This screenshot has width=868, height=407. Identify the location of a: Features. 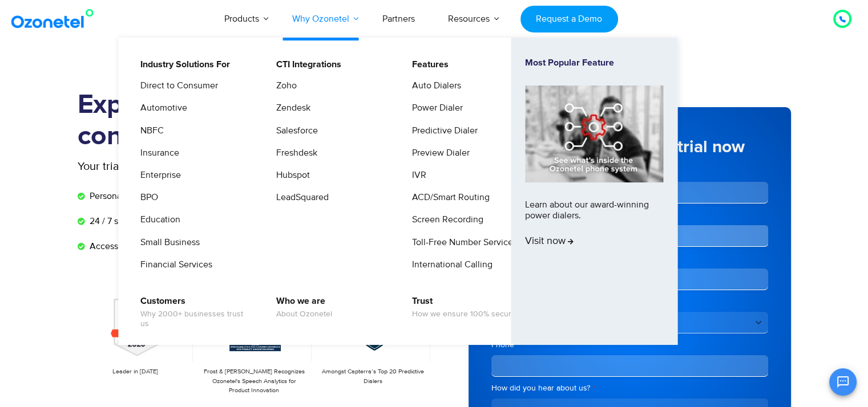
(427, 64).